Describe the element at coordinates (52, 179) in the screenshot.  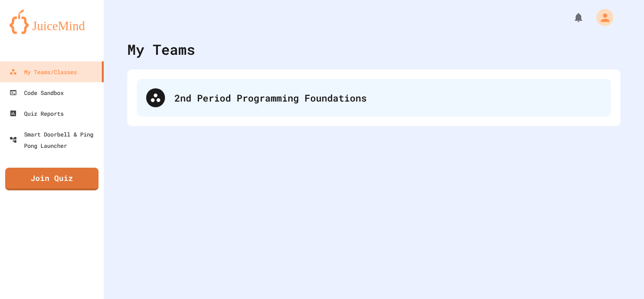
I see `a: Join Quiz` at that location.